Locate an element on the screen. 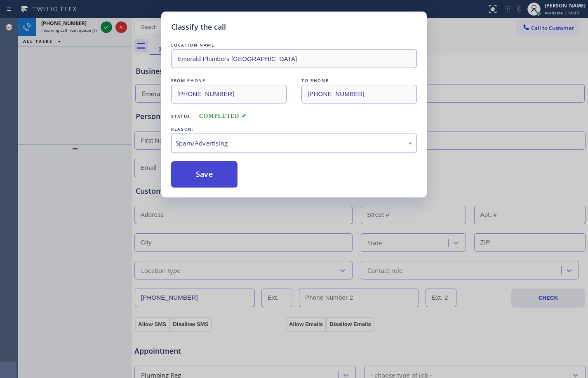 This screenshot has height=378, width=588. button: Save is located at coordinates (204, 174).